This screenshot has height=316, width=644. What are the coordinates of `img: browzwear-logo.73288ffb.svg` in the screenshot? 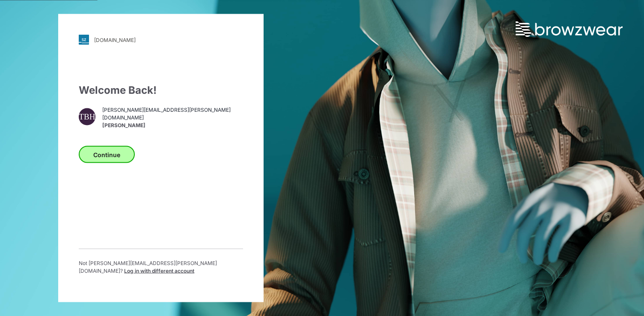 It's located at (569, 29).